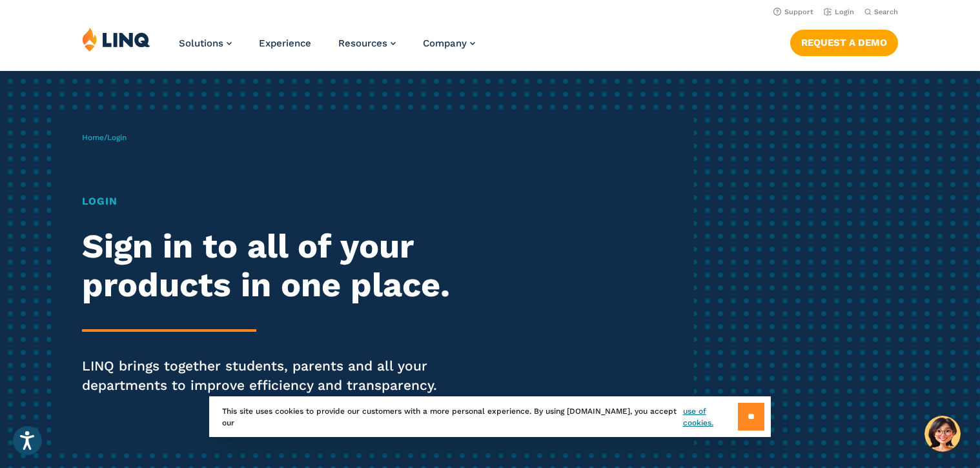 This screenshot has height=468, width=980. What do you see at coordinates (327, 48) in the screenshot?
I see `nav: Primary Navigation` at bounding box center [327, 48].